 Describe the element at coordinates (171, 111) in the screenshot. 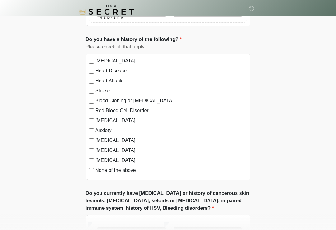

I see `label: Red Blood Cell Disorder` at that location.